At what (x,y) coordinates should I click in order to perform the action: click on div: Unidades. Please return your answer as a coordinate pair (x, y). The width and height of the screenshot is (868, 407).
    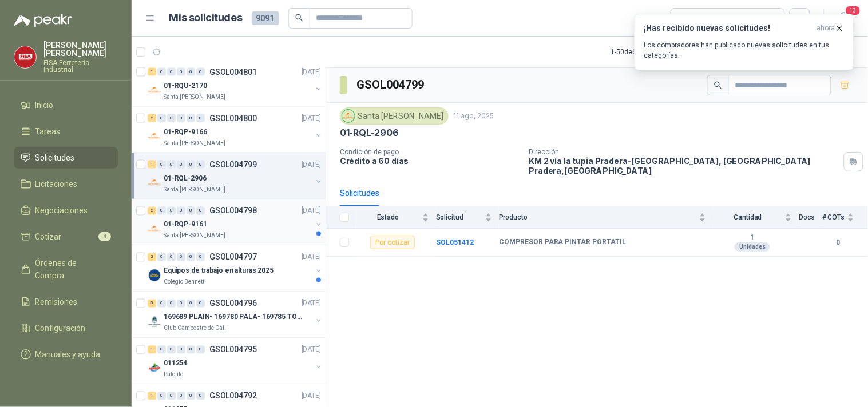
    Looking at the image, I should click on (752, 247).